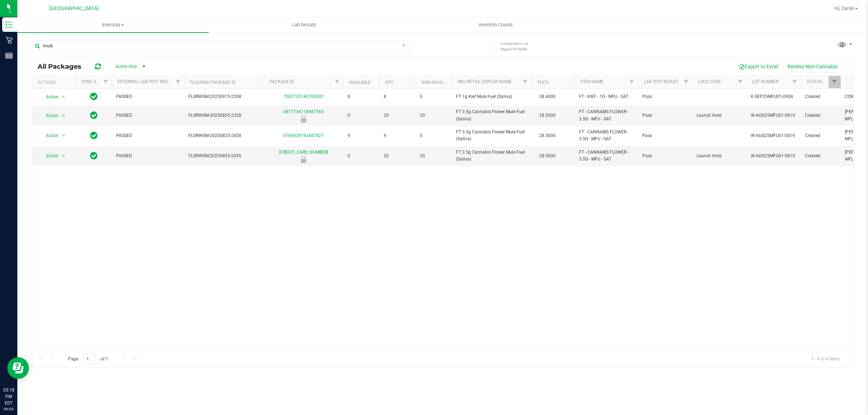  I want to click on button: Receive Non-Cannabis, so click(812, 67).